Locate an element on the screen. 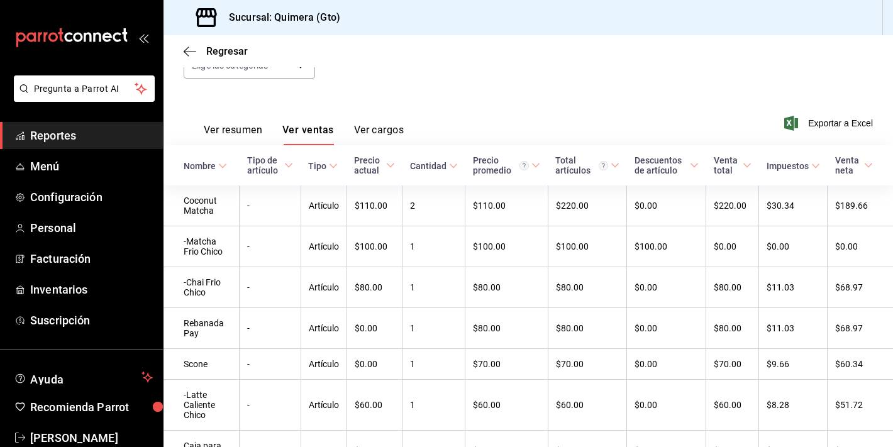  a: Pregunta a Parrot AI is located at coordinates (82, 97).